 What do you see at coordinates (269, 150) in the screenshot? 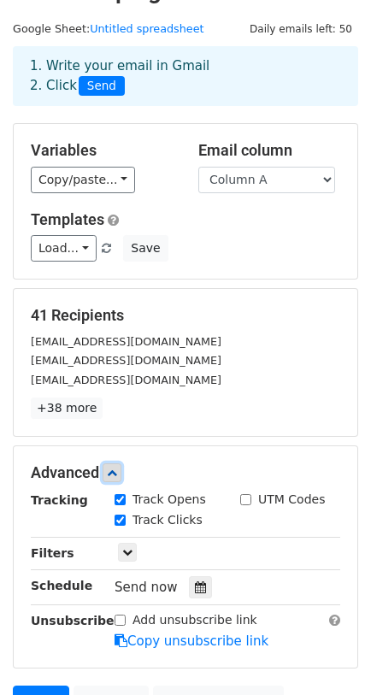
I see `h5: Email column` at bounding box center [269, 150].